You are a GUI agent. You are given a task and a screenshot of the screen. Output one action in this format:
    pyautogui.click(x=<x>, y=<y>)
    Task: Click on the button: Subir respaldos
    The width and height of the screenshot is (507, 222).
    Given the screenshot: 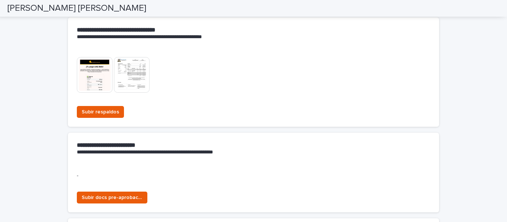 What is the action you would take?
    pyautogui.click(x=100, y=112)
    